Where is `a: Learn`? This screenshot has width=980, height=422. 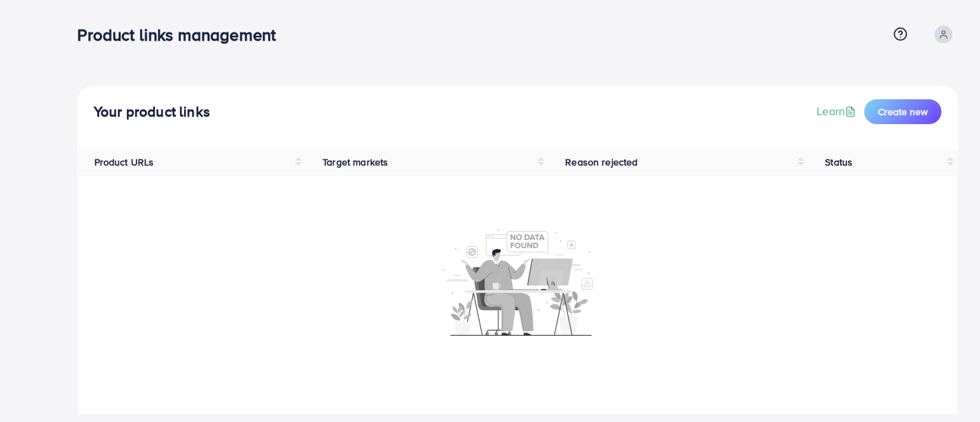 a: Learn is located at coordinates (837, 111).